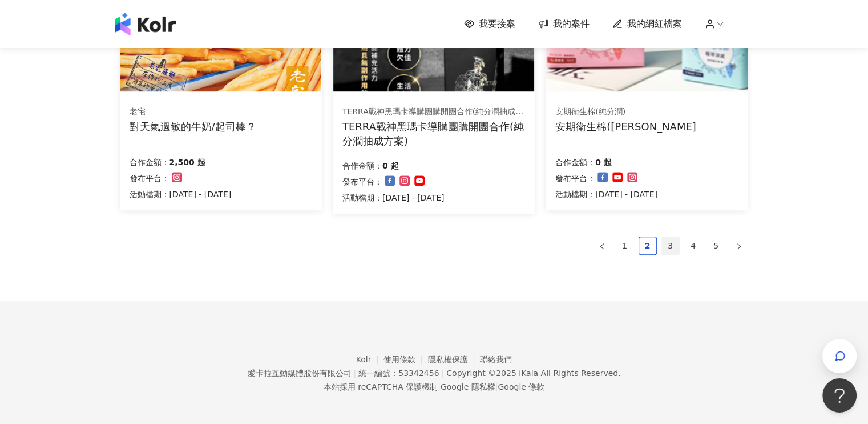 This screenshot has width=868, height=424. Describe the element at coordinates (406, 360) in the screenshot. I see `a: 使用條款` at that location.